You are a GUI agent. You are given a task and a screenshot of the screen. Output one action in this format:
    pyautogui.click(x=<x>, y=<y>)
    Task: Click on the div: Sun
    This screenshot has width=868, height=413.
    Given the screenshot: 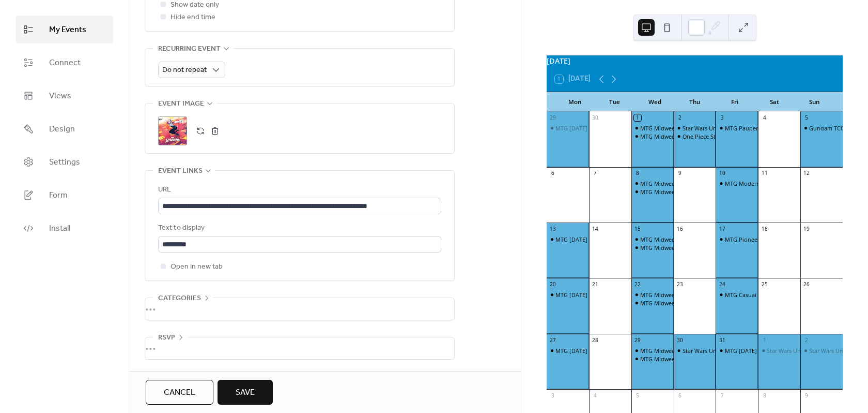 What is the action you would take?
    pyautogui.click(x=814, y=102)
    